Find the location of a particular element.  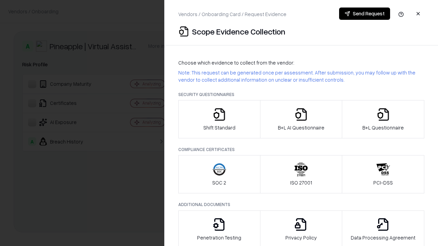

p: B+L AI Questionnaire is located at coordinates (301, 128).